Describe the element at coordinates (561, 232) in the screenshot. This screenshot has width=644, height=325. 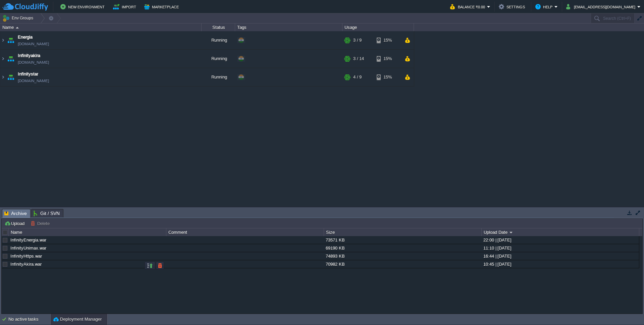
I see `div: Upload Date` at that location.